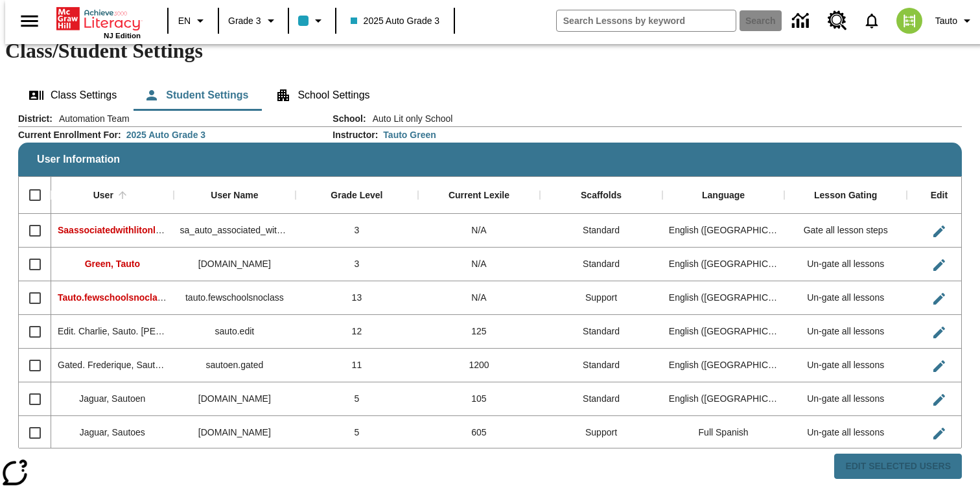  Describe the element at coordinates (954, 20) in the screenshot. I see `button: Profile/Settings` at that location.